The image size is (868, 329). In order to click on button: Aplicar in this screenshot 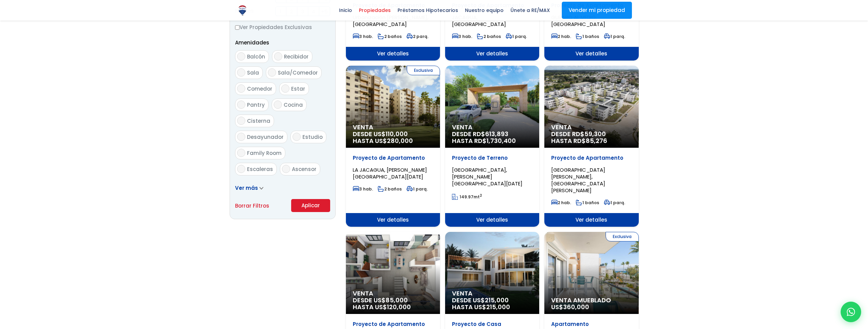, I will do `click(311, 206)`.